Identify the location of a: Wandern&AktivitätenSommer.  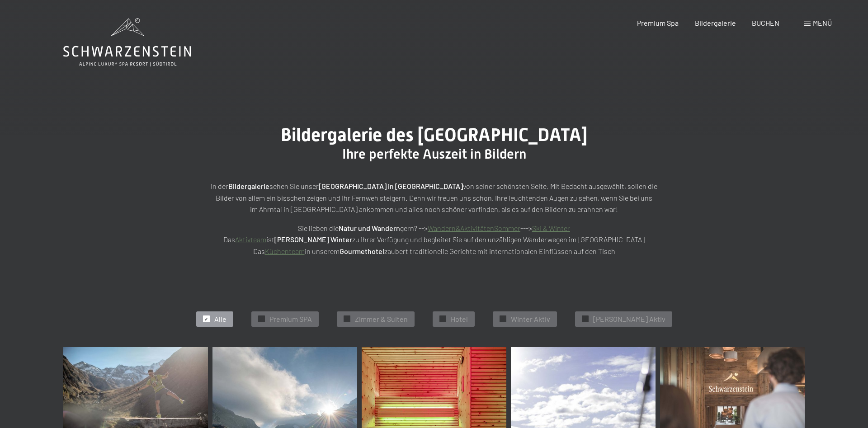
(474, 228).